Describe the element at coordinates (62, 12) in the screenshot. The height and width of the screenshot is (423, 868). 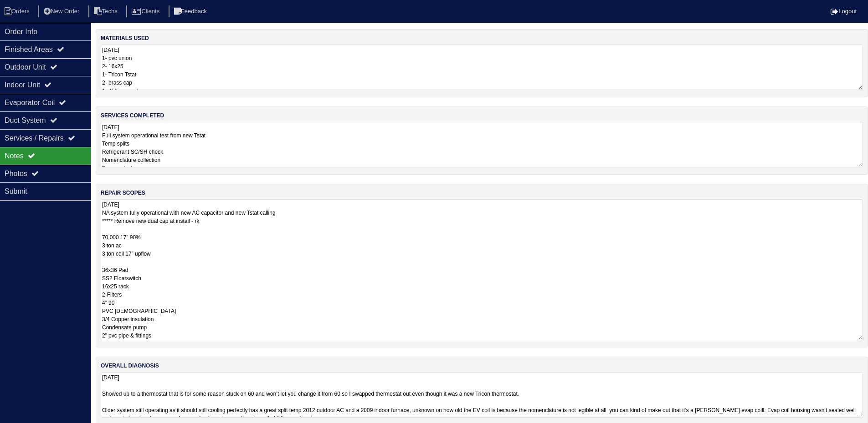
I see `li: New Order` at that location.